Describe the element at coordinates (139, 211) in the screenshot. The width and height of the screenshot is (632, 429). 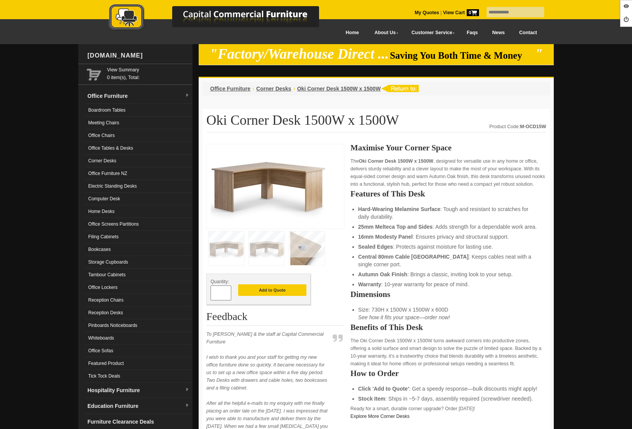
I see `a: Home Desks` at that location.